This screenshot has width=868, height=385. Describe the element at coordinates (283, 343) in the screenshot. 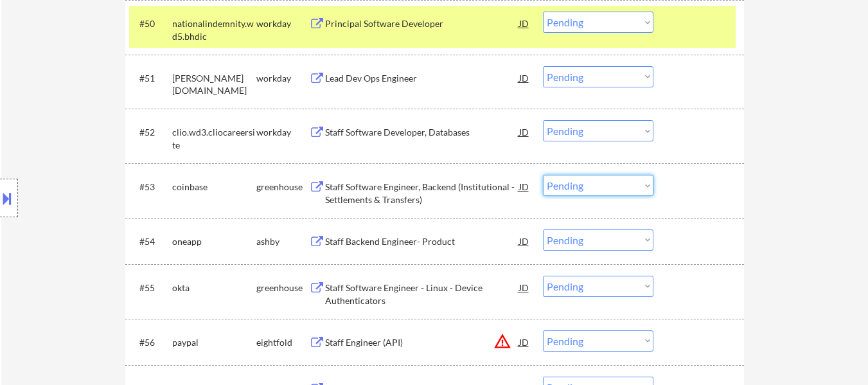

I see `div: eightfold` at that location.